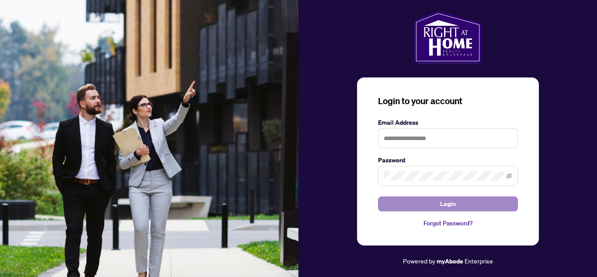 Image resolution: width=597 pixels, height=277 pixels. I want to click on span: eye-invisible, so click(509, 176).